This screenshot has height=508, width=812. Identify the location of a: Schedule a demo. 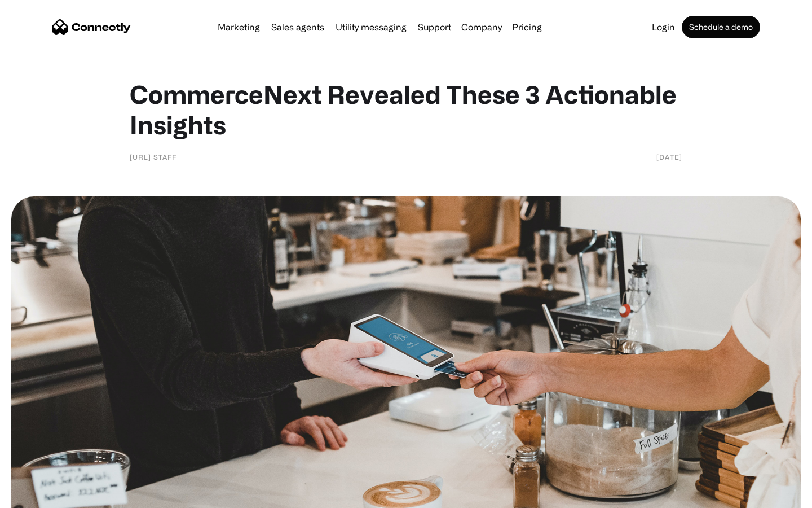
(720, 27).